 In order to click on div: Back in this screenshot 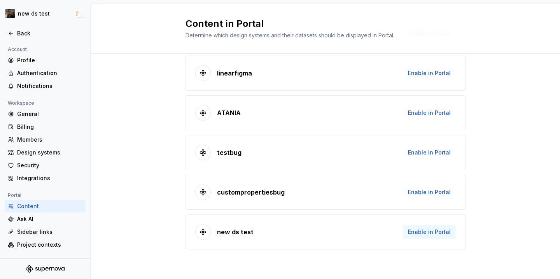, I will do `click(50, 33)`.